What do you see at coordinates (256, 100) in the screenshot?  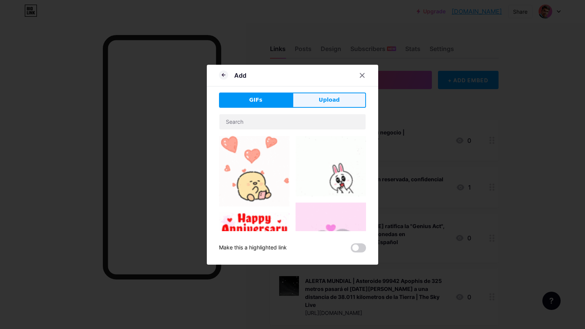 I see `span: GIFs` at bounding box center [256, 100].